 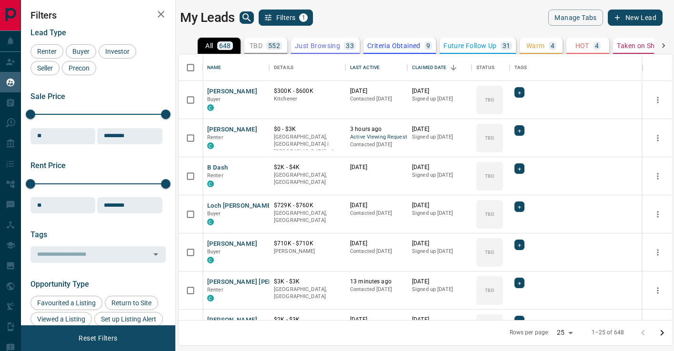 What do you see at coordinates (428, 46) in the screenshot?
I see `p: 9` at bounding box center [428, 46].